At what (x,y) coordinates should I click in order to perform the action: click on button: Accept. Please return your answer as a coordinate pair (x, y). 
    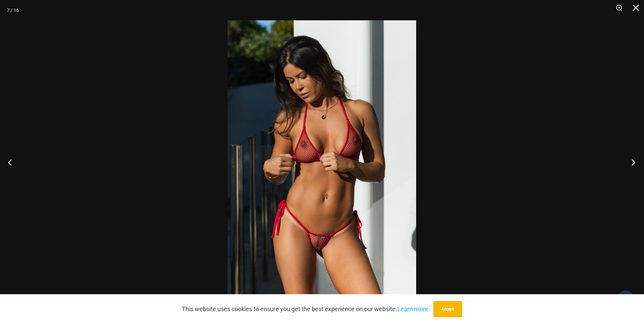
    Looking at the image, I should click on (447, 309).